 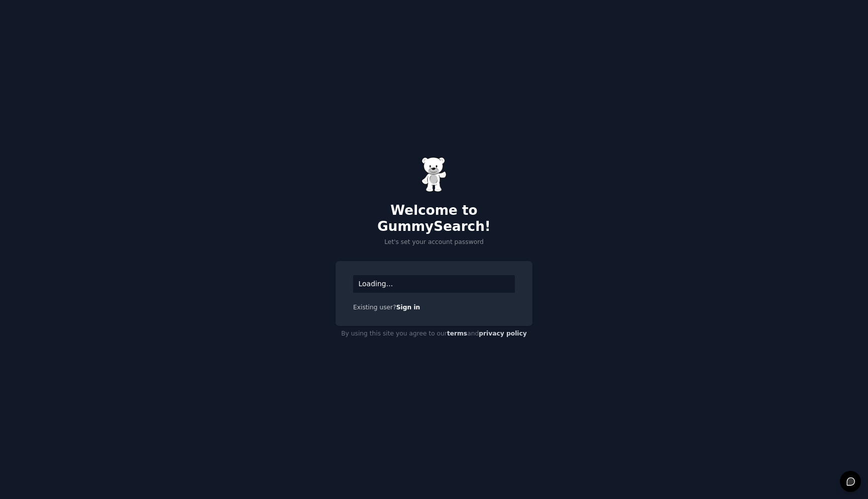 I want to click on div: By using this site you agree to our and, so click(x=434, y=334).